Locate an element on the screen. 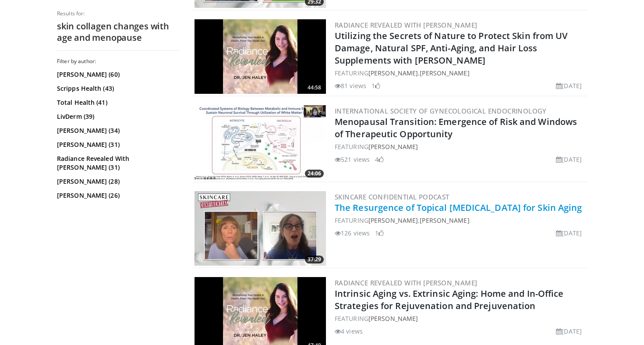  span: 44:58 is located at coordinates (314, 87).